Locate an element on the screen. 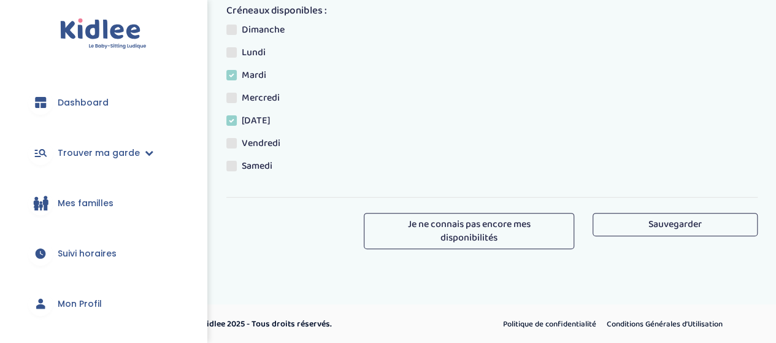 The height and width of the screenshot is (343, 776). span: Mes familles is located at coordinates (85, 203).